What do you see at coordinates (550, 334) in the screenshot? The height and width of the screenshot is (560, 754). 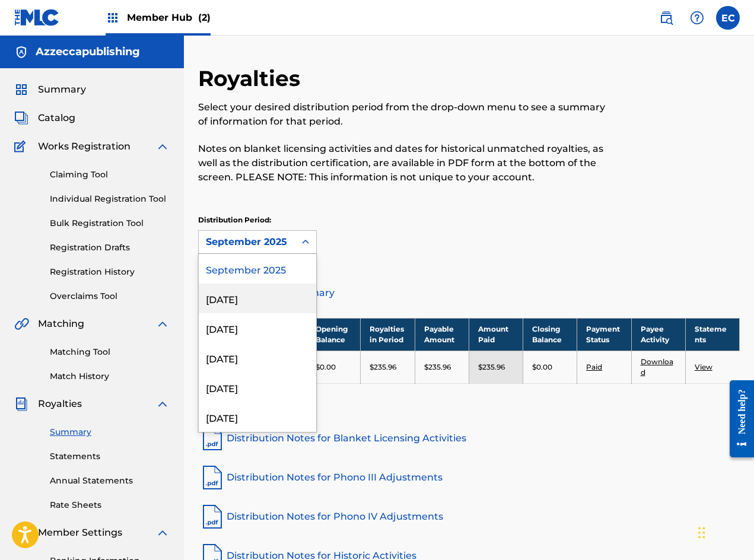 I see `th: Closing Balance` at bounding box center [550, 334].